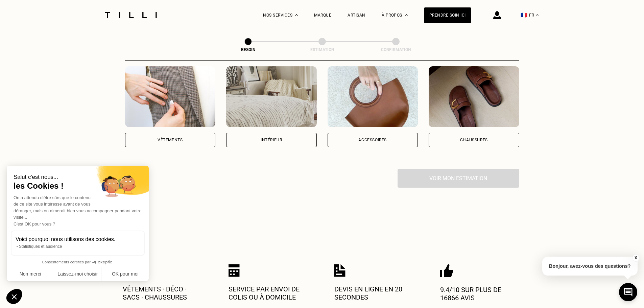 The image size is (644, 308). What do you see at coordinates (271, 140) in the screenshot?
I see `div: Intérieur` at bounding box center [271, 140].